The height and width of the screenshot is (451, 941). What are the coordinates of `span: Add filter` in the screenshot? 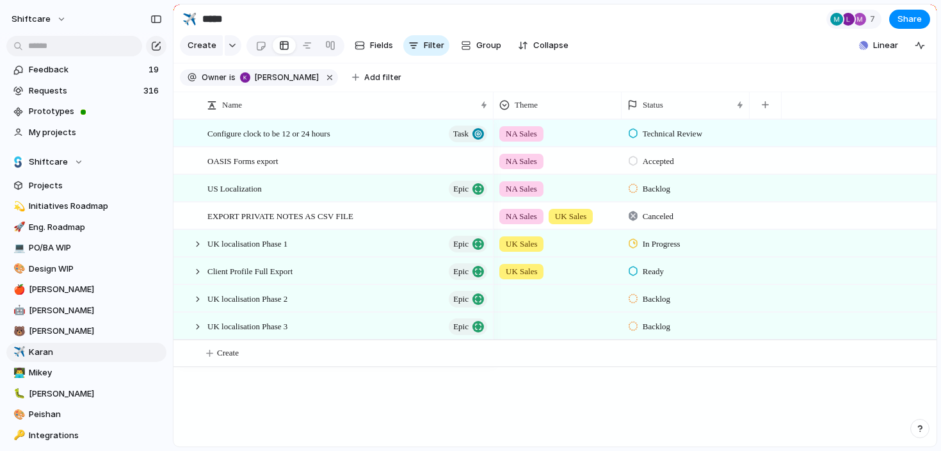 It's located at (383, 77).